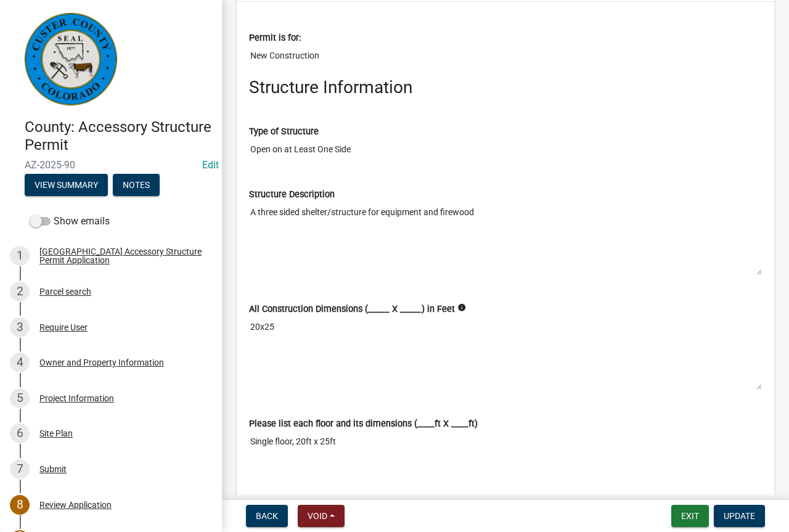 The image size is (789, 532). I want to click on h3: Structure Information, so click(506, 88).